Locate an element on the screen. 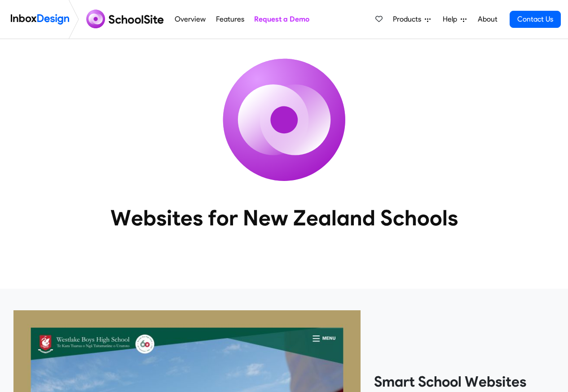  a: Request a Demo is located at coordinates (282, 19).